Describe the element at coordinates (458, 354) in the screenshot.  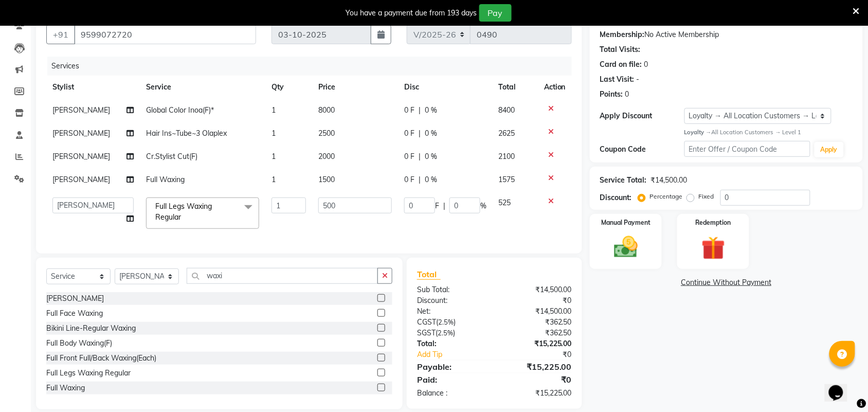
I see `a: Add Tip` at that location.